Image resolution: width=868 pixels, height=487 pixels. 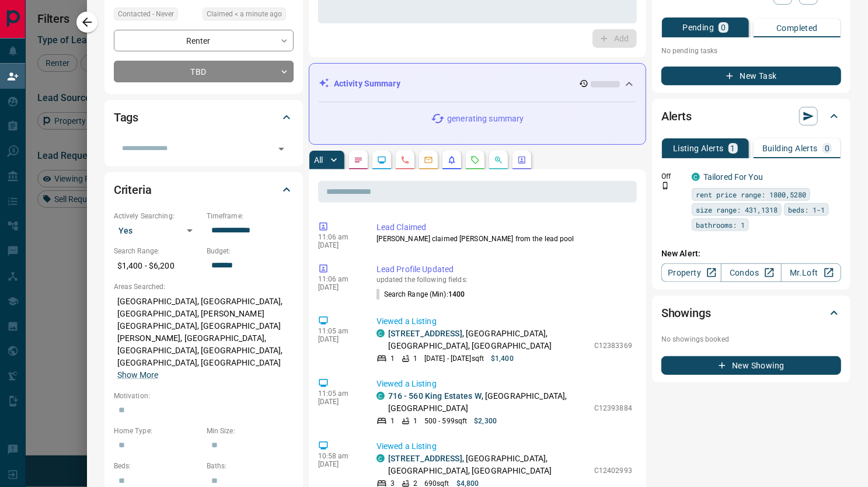 What do you see at coordinates (720, 225) in the screenshot?
I see `span: bathrooms: 1` at bounding box center [720, 225].